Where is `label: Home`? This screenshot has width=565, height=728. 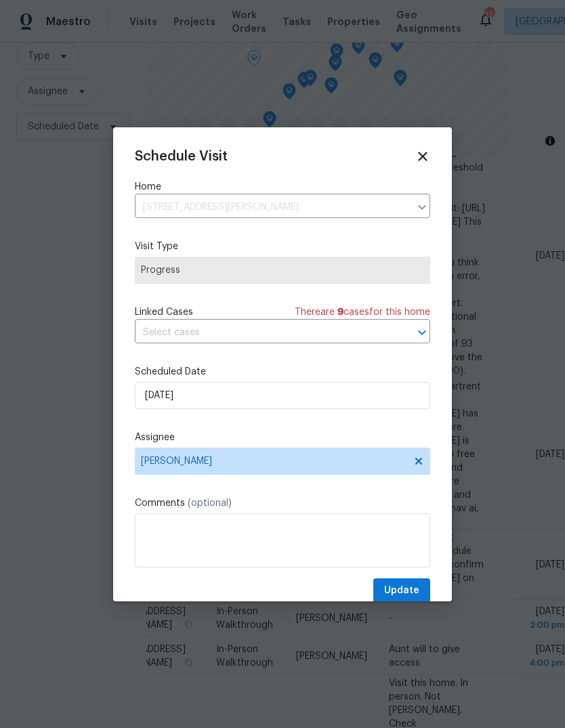
label: Home is located at coordinates (282, 187).